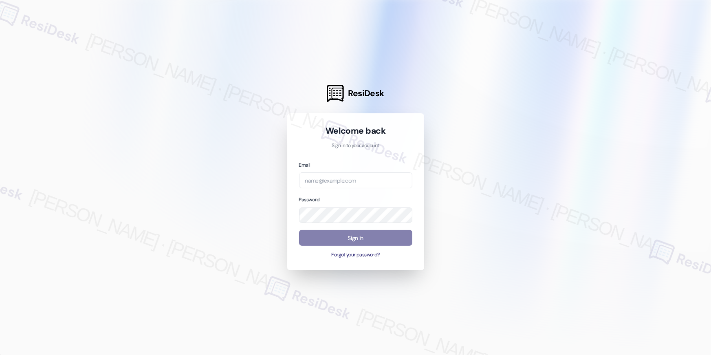 This screenshot has width=711, height=355. I want to click on label: Email, so click(305, 165).